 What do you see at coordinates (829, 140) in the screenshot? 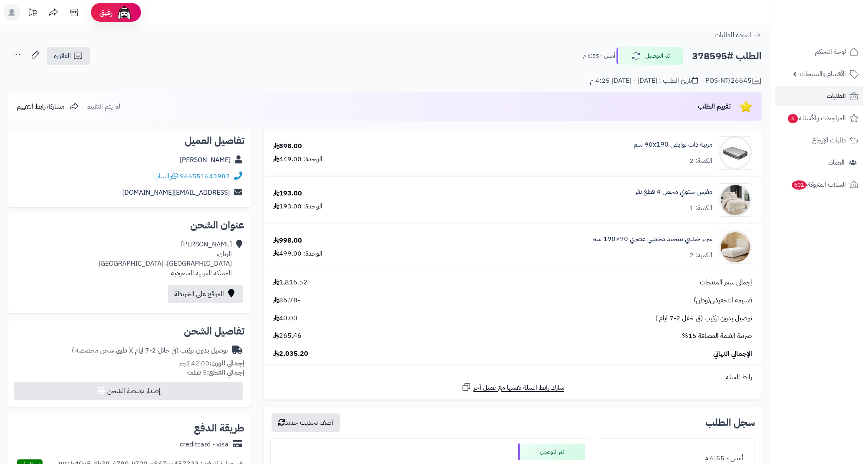
I see `span: طلبات الإرجاع` at bounding box center [829, 140].